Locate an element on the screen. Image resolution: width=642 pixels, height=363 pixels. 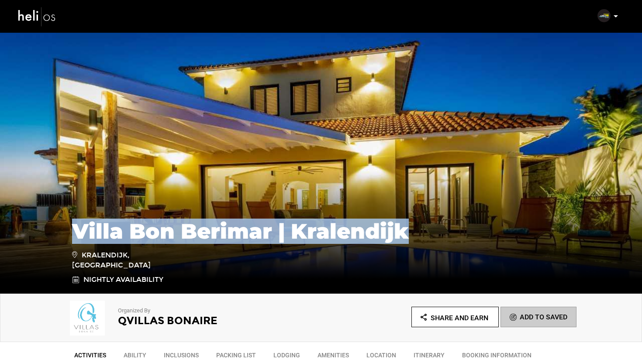
h1: Villa Bon Berimar | Kralendijk is located at coordinates (321, 231).